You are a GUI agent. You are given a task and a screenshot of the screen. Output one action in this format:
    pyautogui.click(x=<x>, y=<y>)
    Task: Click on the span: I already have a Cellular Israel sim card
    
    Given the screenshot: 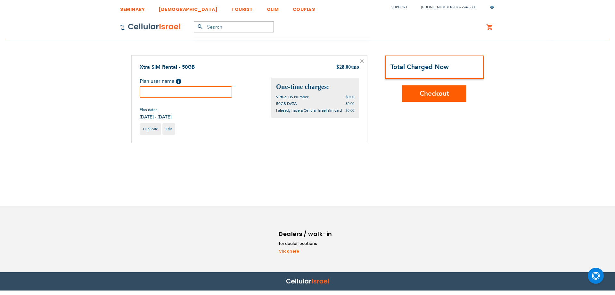 What is the action you would take?
    pyautogui.click(x=309, y=110)
    